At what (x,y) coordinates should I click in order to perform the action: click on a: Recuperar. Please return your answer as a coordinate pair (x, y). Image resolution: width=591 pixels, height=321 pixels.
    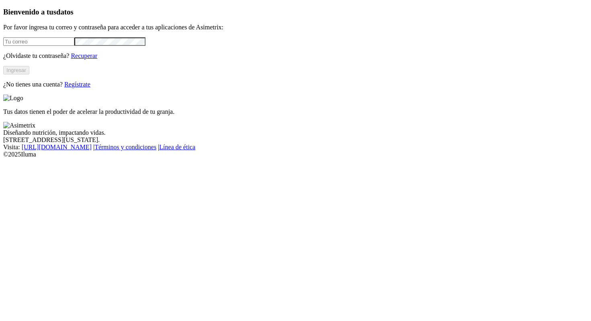
    Looking at the image, I should click on (84, 55).